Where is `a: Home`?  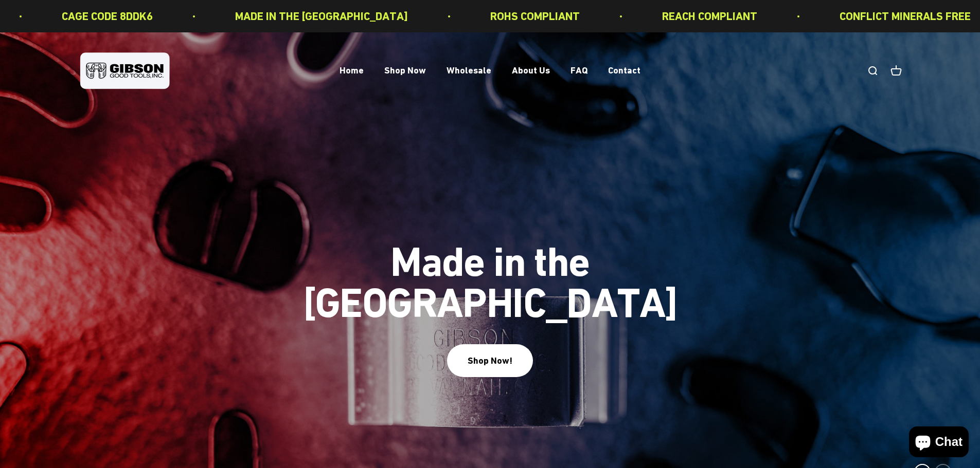 a: Home is located at coordinates (351, 70).